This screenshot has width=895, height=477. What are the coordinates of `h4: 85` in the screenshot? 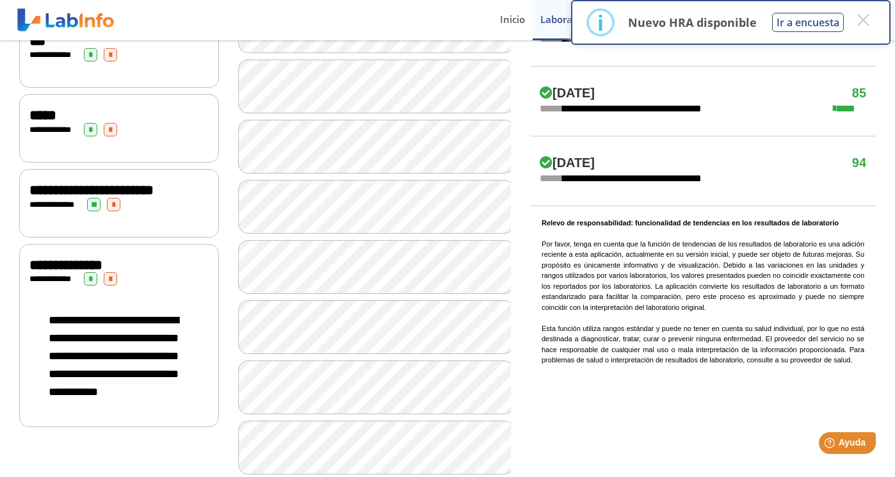 It's located at (859, 93).